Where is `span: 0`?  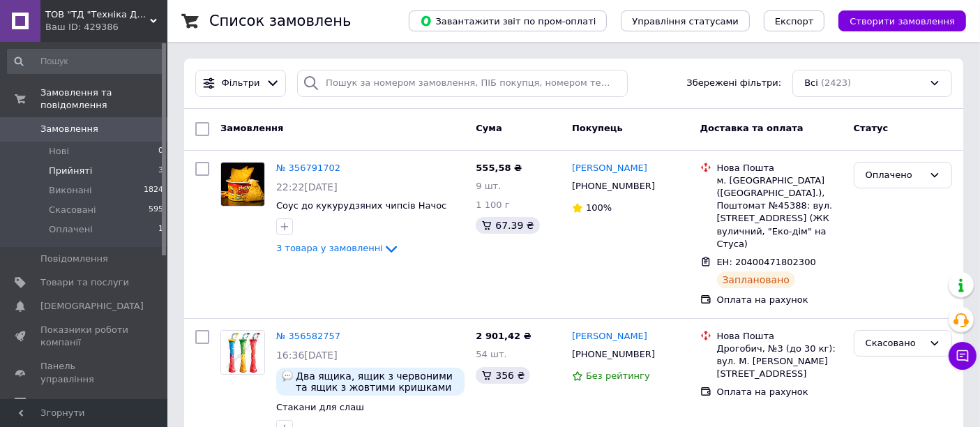
span: 0 is located at coordinates (160, 151).